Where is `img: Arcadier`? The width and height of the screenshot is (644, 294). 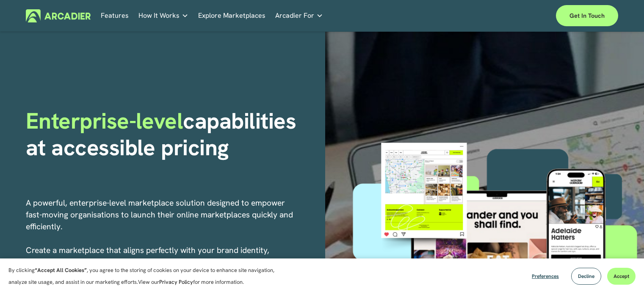 img: Arcadier is located at coordinates (58, 16).